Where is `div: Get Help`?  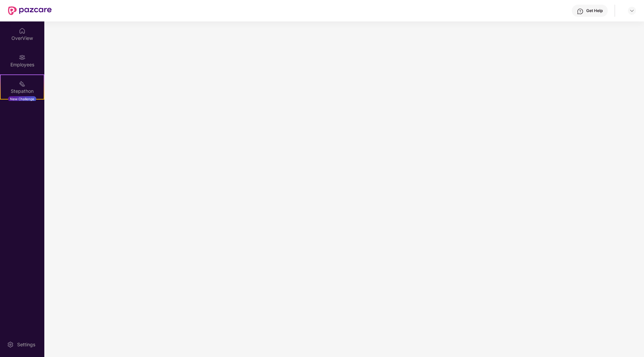
div: Get Help is located at coordinates (594, 10).